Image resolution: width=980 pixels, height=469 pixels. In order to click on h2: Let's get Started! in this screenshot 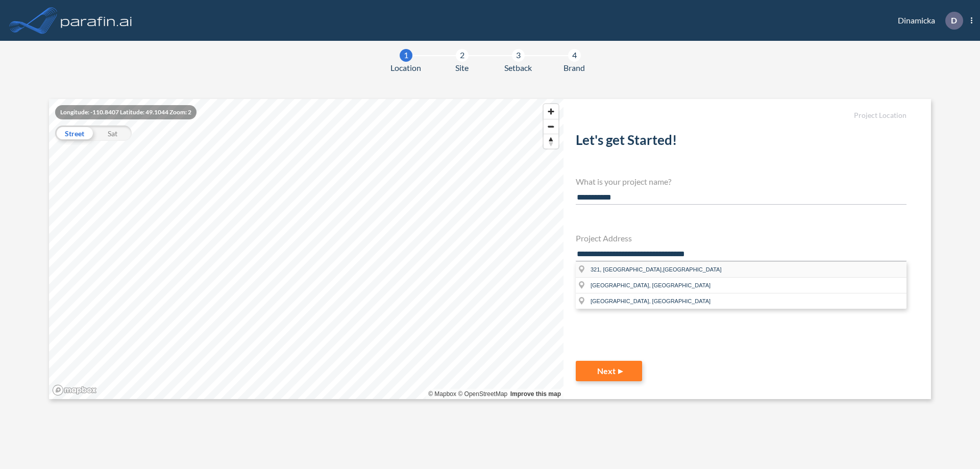, I will do `click(741, 142)`.